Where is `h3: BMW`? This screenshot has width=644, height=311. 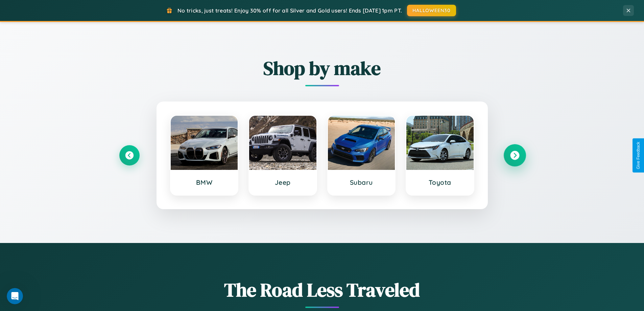
h3: BMW is located at coordinates (205, 183).